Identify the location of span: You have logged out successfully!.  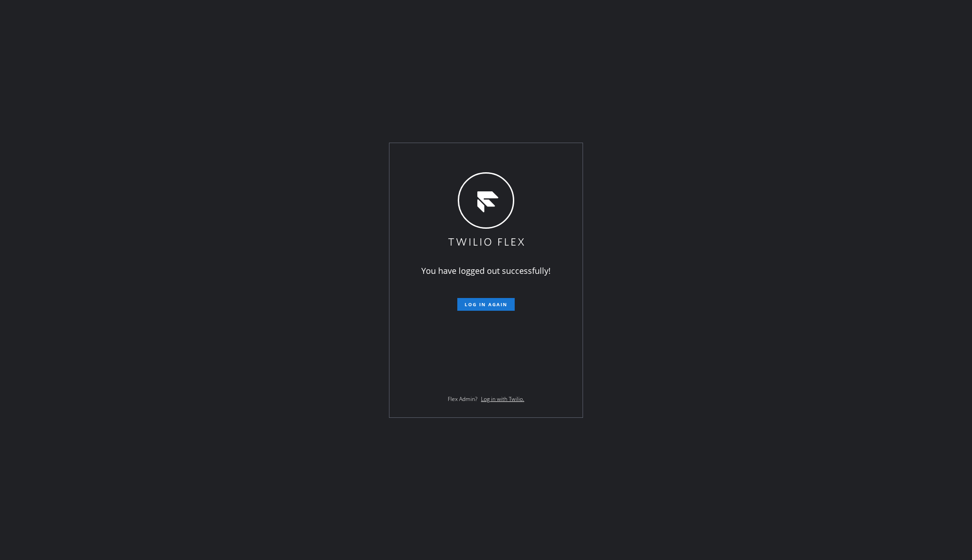
(486, 270).